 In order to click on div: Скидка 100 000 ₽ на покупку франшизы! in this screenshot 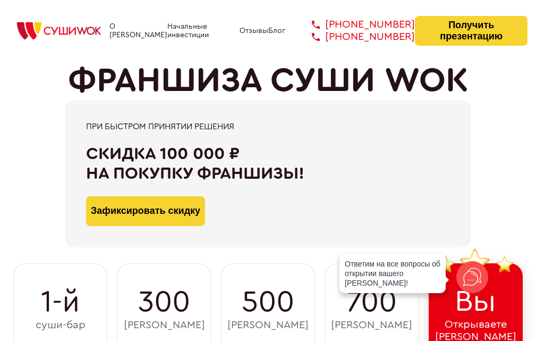, I will do `click(268, 164)`.